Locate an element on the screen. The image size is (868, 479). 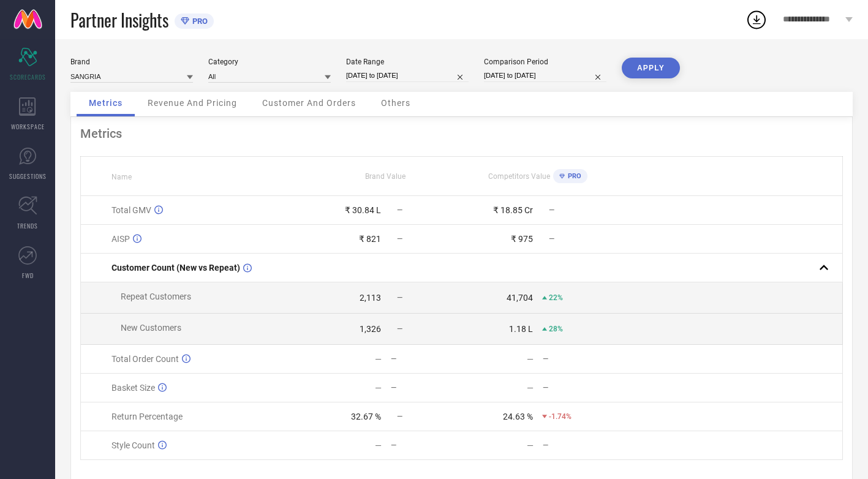
div: Comparison Period is located at coordinates (546, 62).